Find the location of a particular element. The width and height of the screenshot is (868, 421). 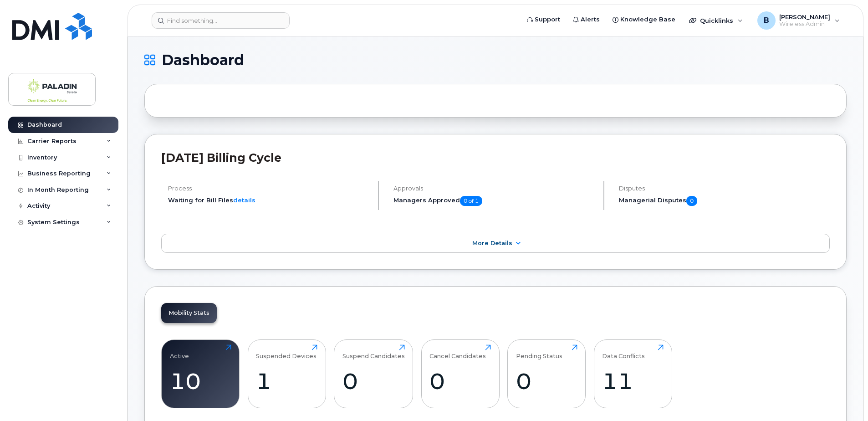

div: Suspend Candidates is located at coordinates (373, 352).